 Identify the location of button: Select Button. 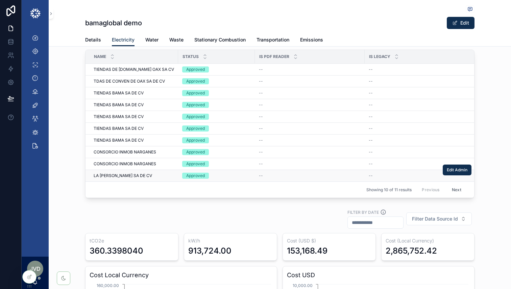
(439, 219).